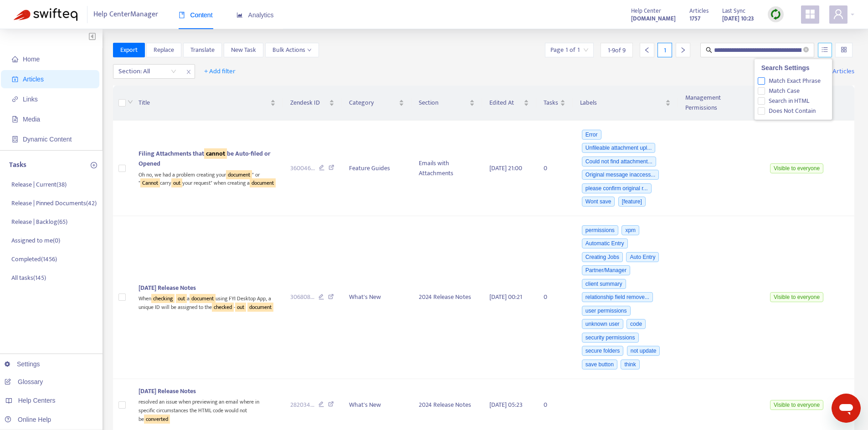 The width and height of the screenshot is (868, 430). What do you see at coordinates (164, 50) in the screenshot?
I see `button: Replace` at bounding box center [164, 50].